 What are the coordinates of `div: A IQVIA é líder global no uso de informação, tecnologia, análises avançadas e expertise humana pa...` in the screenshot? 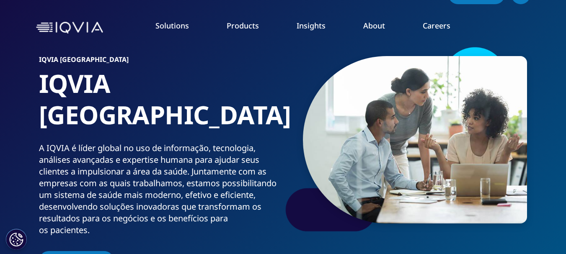 It's located at (159, 189).